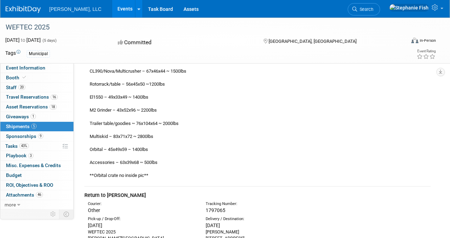  What do you see at coordinates (20, 156) in the screenshot?
I see `span: Playbook` at bounding box center [20, 156].